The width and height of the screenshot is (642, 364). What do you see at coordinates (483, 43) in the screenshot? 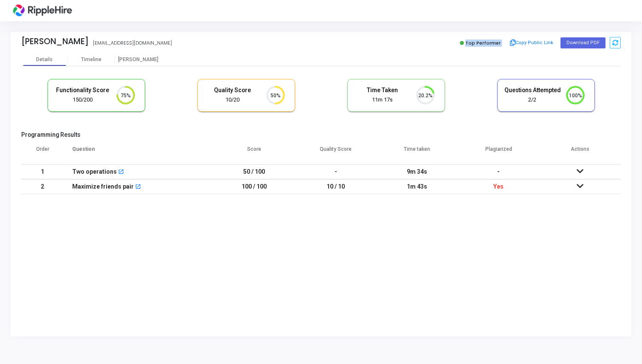
I see `span: Top Performer` at bounding box center [483, 43].